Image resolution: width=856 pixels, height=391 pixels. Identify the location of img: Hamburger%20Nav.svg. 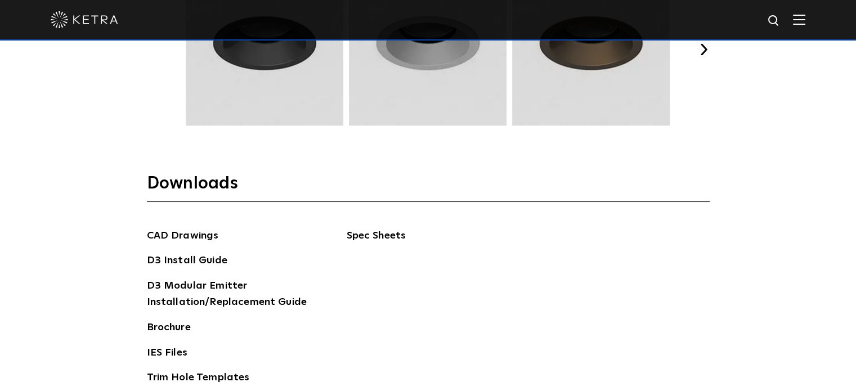
(799, 19).